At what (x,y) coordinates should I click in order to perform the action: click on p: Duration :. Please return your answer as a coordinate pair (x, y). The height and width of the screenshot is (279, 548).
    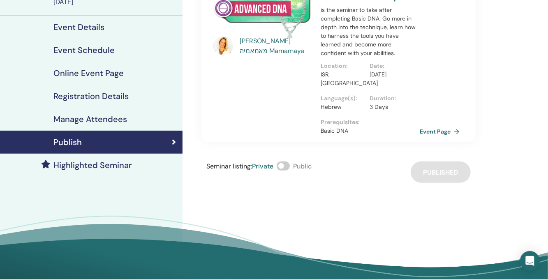
    Looking at the image, I should click on (391, 98).